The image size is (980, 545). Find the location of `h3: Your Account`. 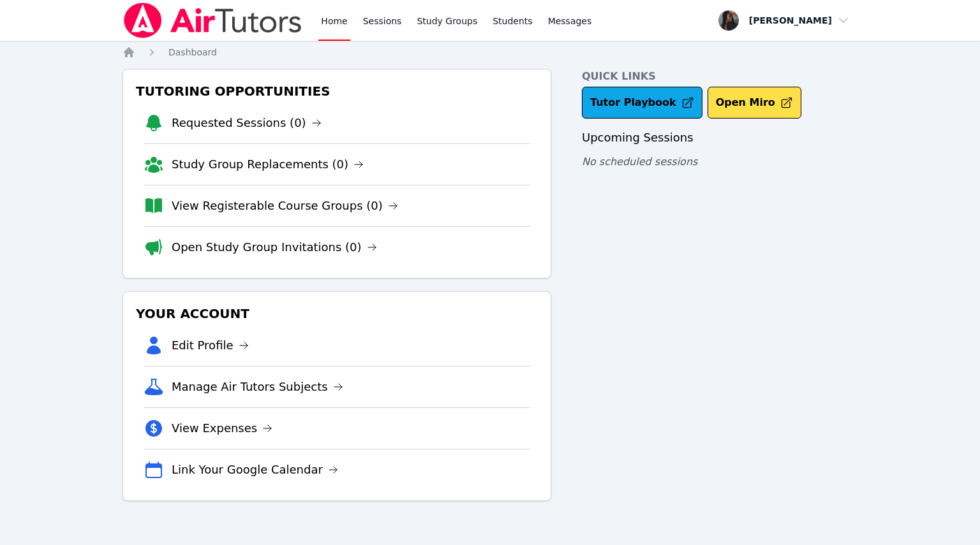

h3: Your Account is located at coordinates (337, 314).